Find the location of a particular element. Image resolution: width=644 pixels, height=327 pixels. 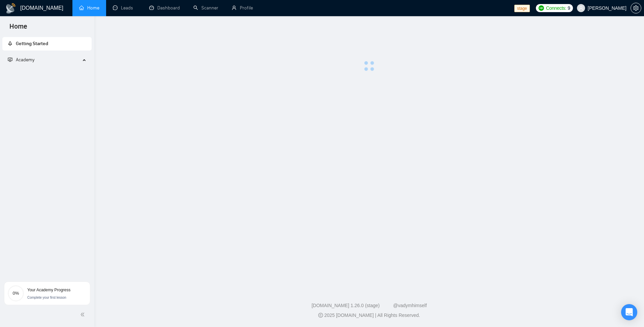

a: messageLeads is located at coordinates (124, 8).